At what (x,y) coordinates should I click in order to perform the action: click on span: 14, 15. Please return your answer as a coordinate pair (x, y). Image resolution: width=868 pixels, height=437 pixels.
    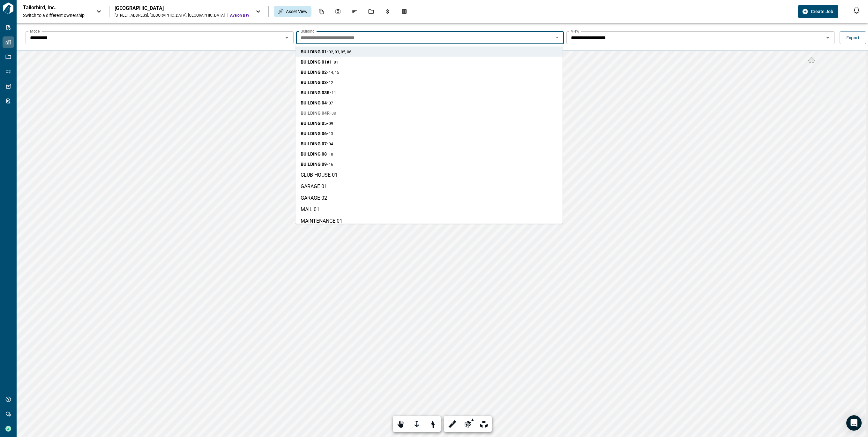
    Looking at the image, I should click on (334, 72).